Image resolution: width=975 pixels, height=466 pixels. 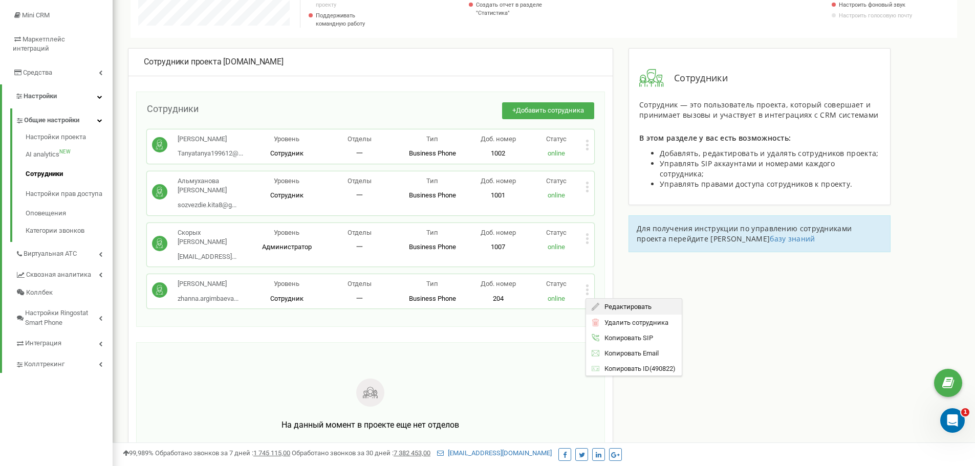 I want to click on span: Маркетплейс интеграций, so click(x=39, y=44).